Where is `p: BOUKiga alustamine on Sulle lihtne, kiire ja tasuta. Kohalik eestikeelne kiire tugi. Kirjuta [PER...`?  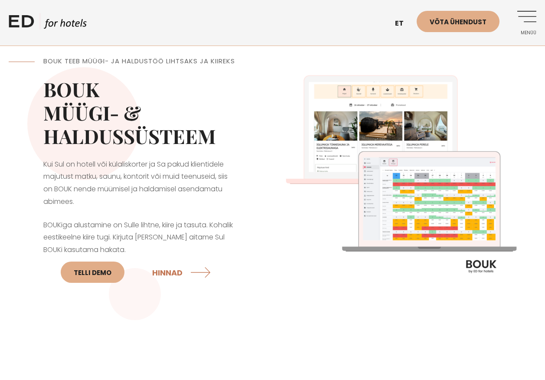 p: BOUKiga alustamine on Sulle lihtne, kiire ja tasuta. Kohalik eestikeelne kiire tugi. Kirjuta [PER... is located at coordinates (140, 254).